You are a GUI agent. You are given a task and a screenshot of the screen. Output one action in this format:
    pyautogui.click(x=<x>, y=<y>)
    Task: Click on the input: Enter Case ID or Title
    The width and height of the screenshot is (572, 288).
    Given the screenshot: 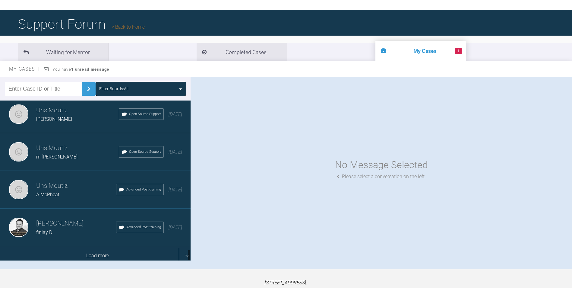 What is the action you would take?
    pyautogui.click(x=43, y=89)
    